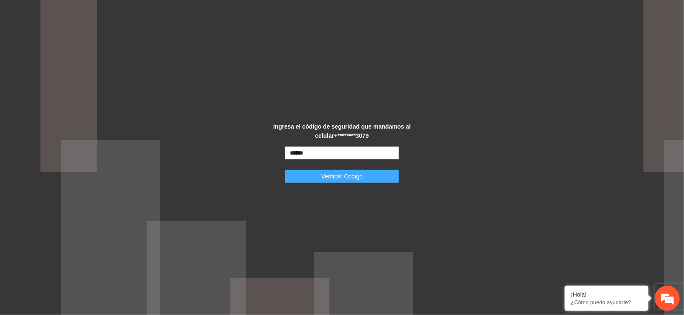  I want to click on textarea: Escriba su mensaje y pulse “Intro”, so click(82, 244).